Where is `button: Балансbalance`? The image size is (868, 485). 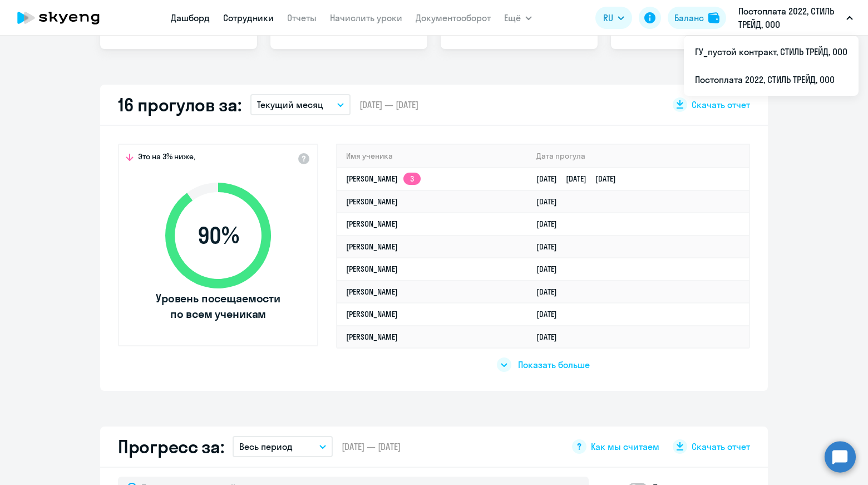
button: Балансbalance is located at coordinates (697, 18).